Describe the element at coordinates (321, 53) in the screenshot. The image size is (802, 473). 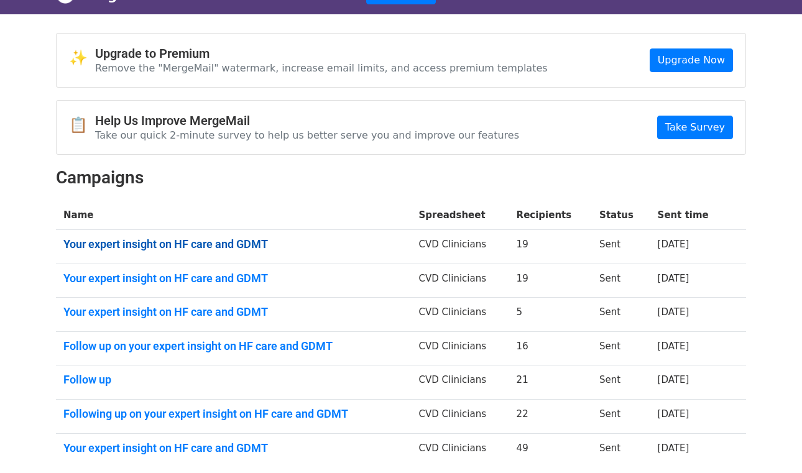
I see `h4: Upgrade to Premium` at that location.